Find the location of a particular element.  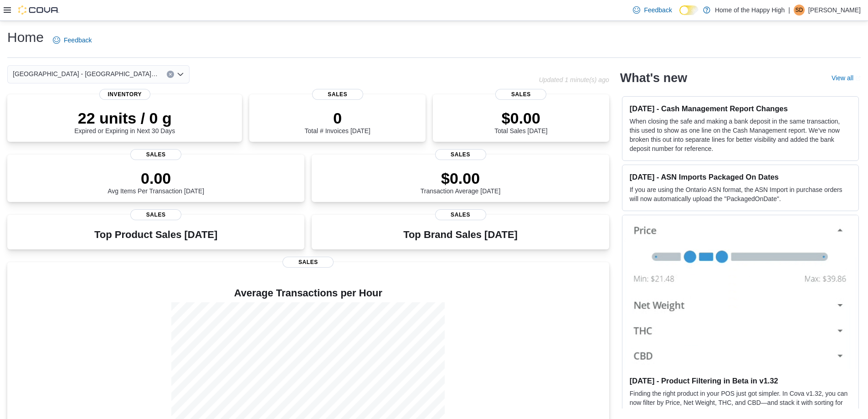

p: Updated 1 minute(s) ago is located at coordinates (574, 80).